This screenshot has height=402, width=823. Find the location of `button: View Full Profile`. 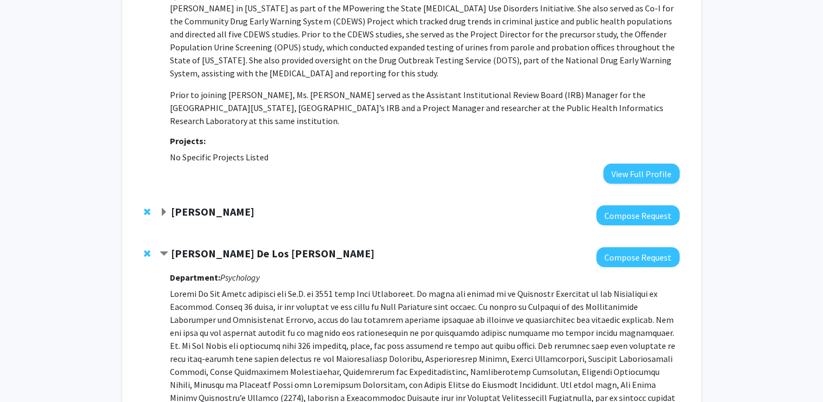

button: View Full Profile is located at coordinates (641, 173).